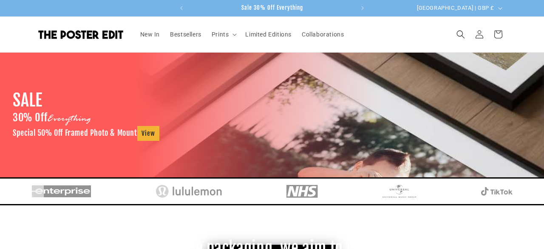 This screenshot has width=544, height=249. Describe the element at coordinates (27, 100) in the screenshot. I see `h1: SALE` at that location.